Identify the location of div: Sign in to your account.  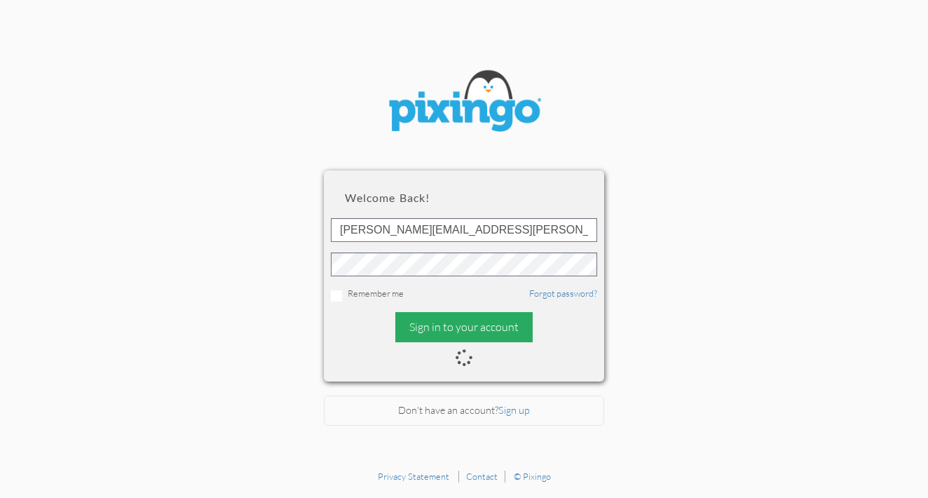
(464, 327).